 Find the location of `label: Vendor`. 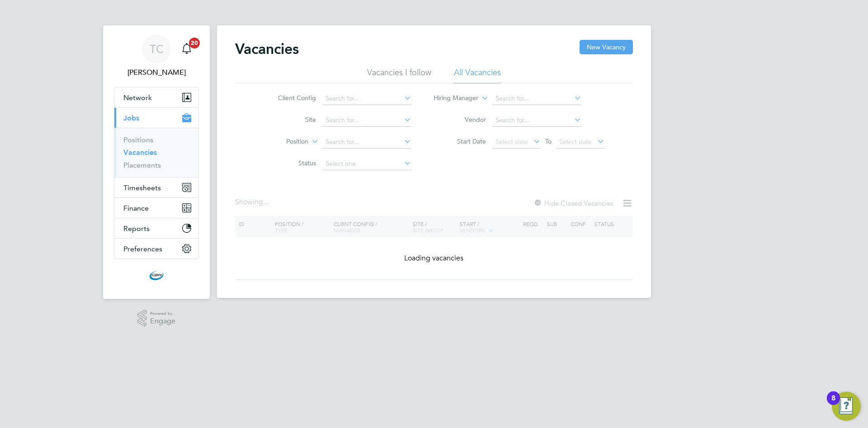

label: Vendor is located at coordinates (460, 119).